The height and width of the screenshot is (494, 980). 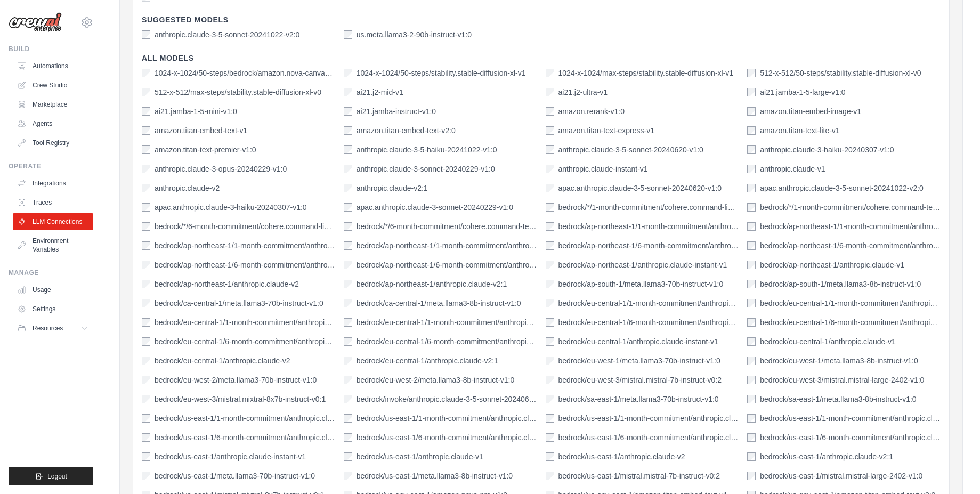 I want to click on a: Agents, so click(x=53, y=124).